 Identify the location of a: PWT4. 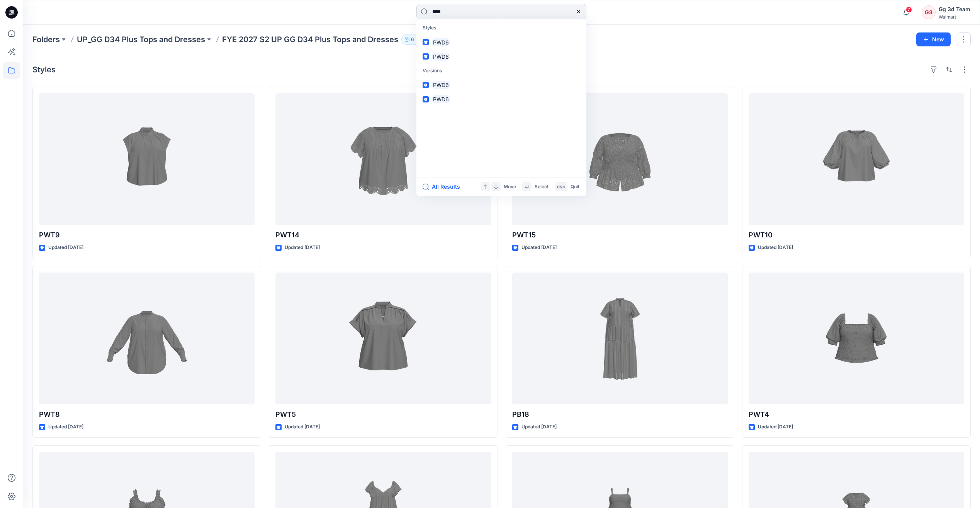
(857, 338).